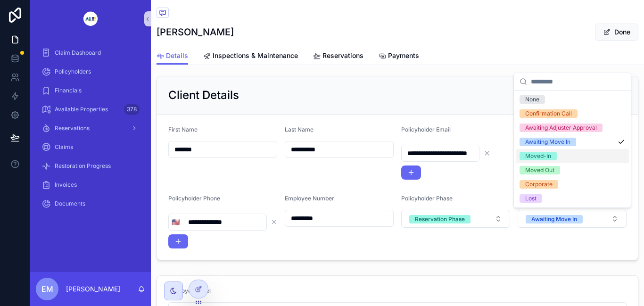  What do you see at coordinates (427, 198) in the screenshot?
I see `span: Policyholder Phase` at bounding box center [427, 198].